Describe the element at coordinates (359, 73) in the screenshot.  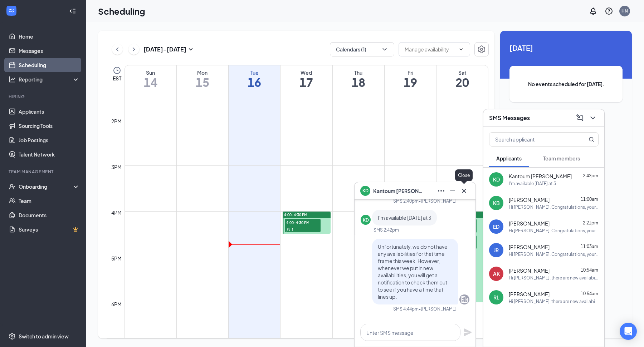
I see `div: Thu` at that location.